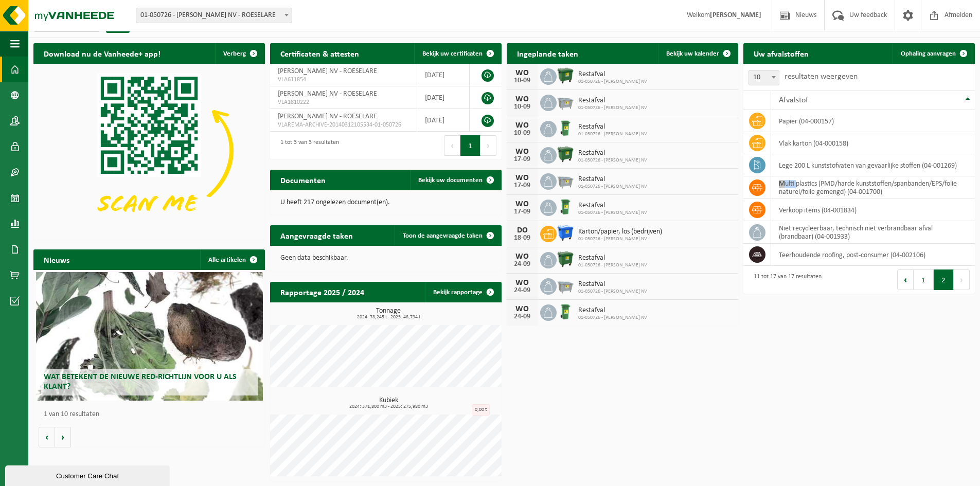  Describe the element at coordinates (547, 53) in the screenshot. I see `h2: Ingeplande taken` at that location.